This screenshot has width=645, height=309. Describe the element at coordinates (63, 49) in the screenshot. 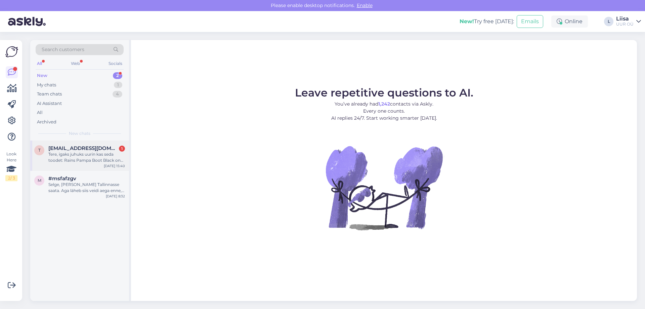

I see `span: Search customers` at that location.